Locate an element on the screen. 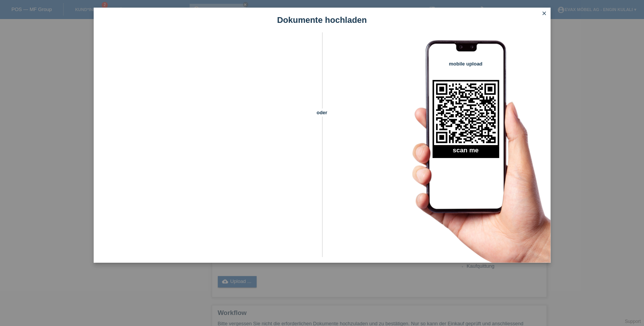 This screenshot has width=644, height=326. h4: mobile upload is located at coordinates (466, 64).